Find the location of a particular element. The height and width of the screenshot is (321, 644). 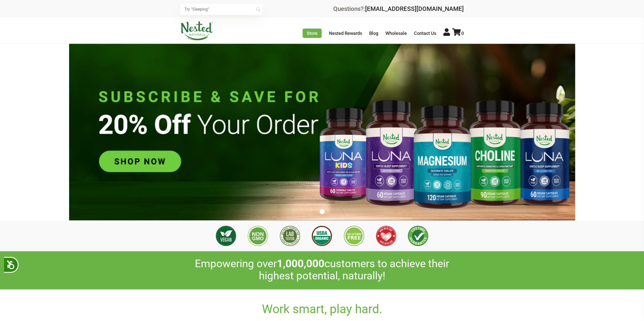

img: Vegan is located at coordinates (226, 236).